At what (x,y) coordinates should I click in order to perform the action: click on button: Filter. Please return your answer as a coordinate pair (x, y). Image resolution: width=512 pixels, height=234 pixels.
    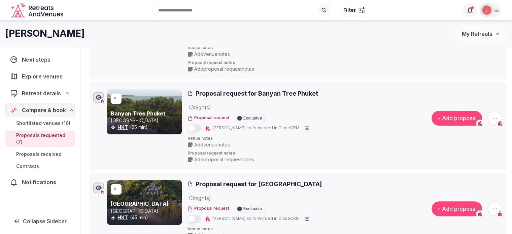
    Looking at the image, I should click on (354, 10).